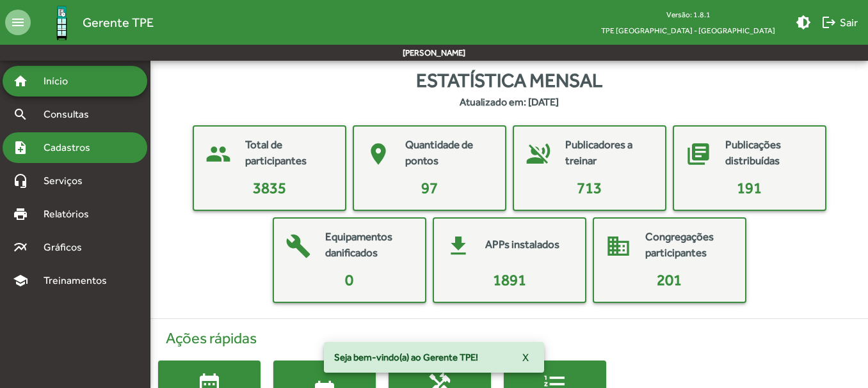 Image resolution: width=868 pixels, height=388 pixels. I want to click on span: X, so click(525, 358).